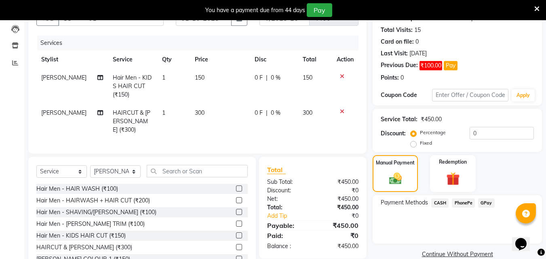 The image size is (546, 259). What do you see at coordinates (133, 59) in the screenshot?
I see `th: Service` at bounding box center [133, 59].